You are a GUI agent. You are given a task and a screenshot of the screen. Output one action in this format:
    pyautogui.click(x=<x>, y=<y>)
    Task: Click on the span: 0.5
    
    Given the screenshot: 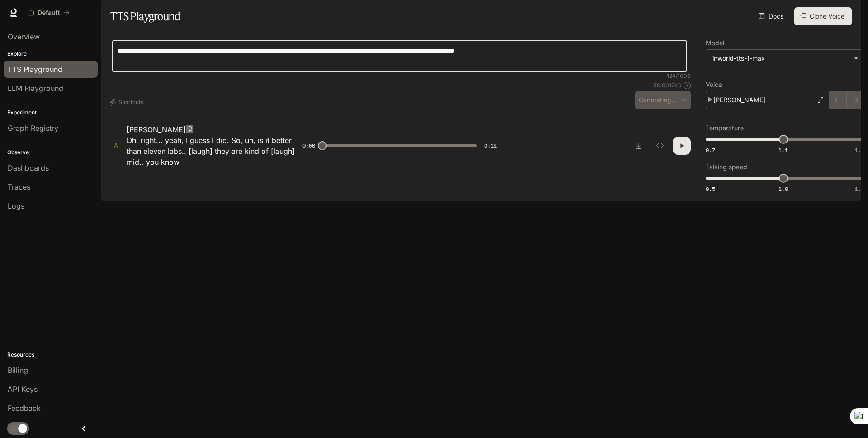 What is the action you would take?
    pyautogui.click(x=710, y=189)
    